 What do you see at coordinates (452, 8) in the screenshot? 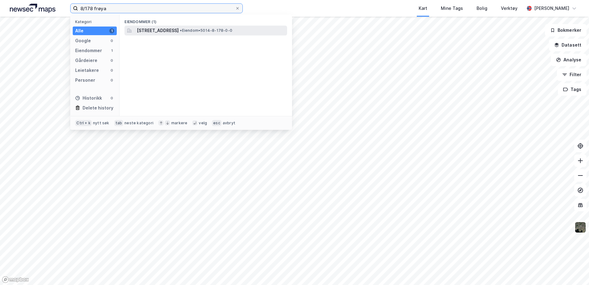
I see `div: Mine Tags` at bounding box center [452, 8].